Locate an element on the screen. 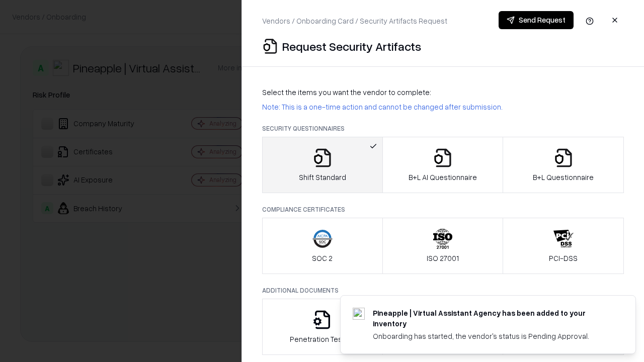 The width and height of the screenshot is (644, 362). p: B+L Questionnaire is located at coordinates (563, 177).